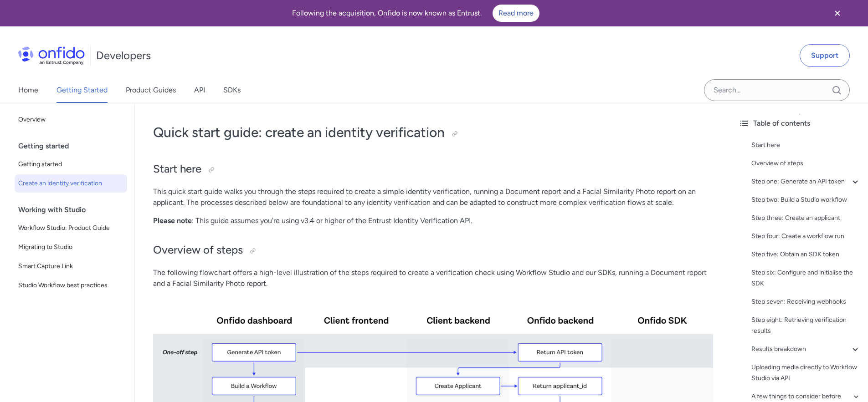 The height and width of the screenshot is (402, 868). Describe the element at coordinates (71, 183) in the screenshot. I see `span: Create an identity verification` at that location.